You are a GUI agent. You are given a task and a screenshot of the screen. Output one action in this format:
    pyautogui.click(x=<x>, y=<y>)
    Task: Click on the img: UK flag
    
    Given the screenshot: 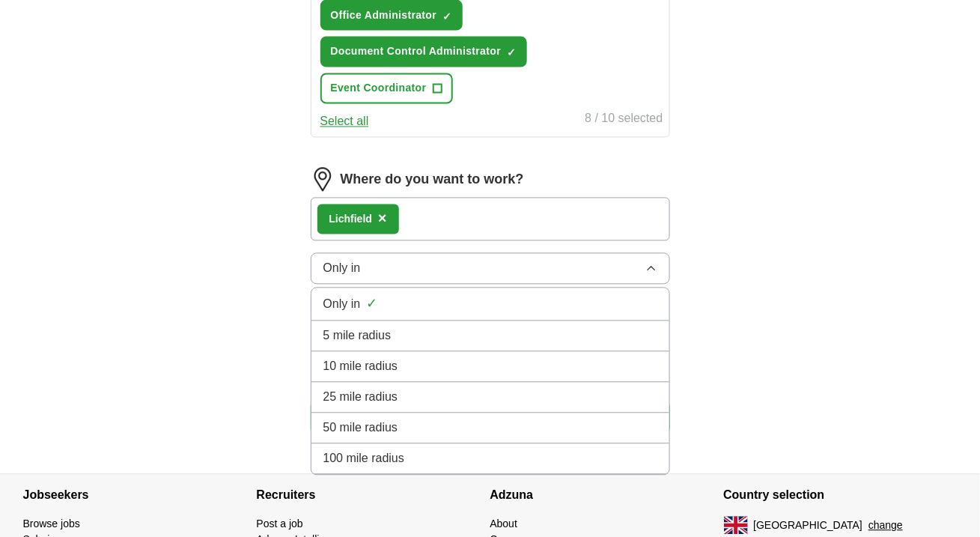 What is the action you would take?
    pyautogui.click(x=736, y=525)
    